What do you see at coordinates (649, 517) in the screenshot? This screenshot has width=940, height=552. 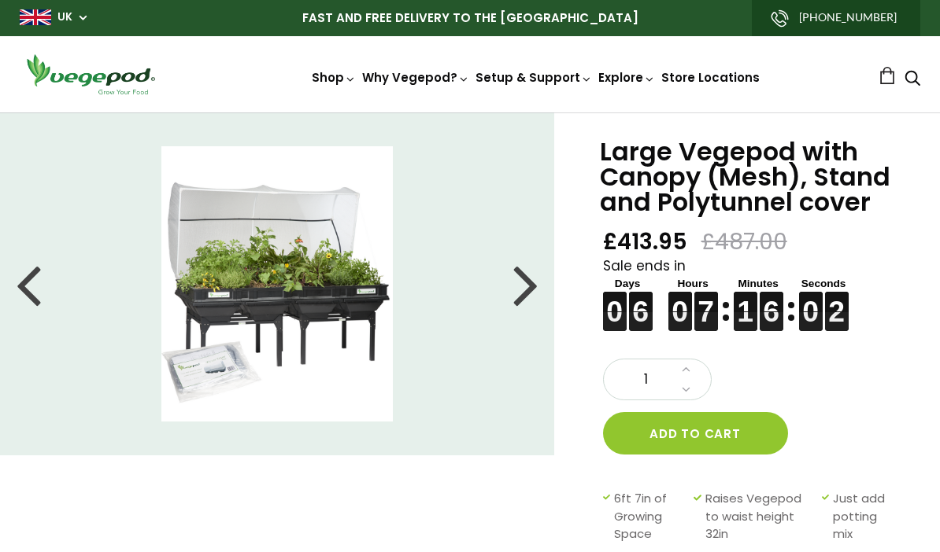 I see `span: 6ft 7in of Growing Space` at bounding box center [649, 517].